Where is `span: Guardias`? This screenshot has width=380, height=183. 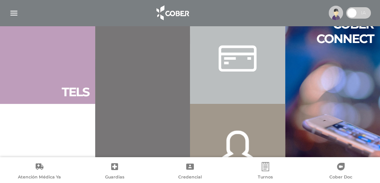 span: Guardias is located at coordinates (115, 178).